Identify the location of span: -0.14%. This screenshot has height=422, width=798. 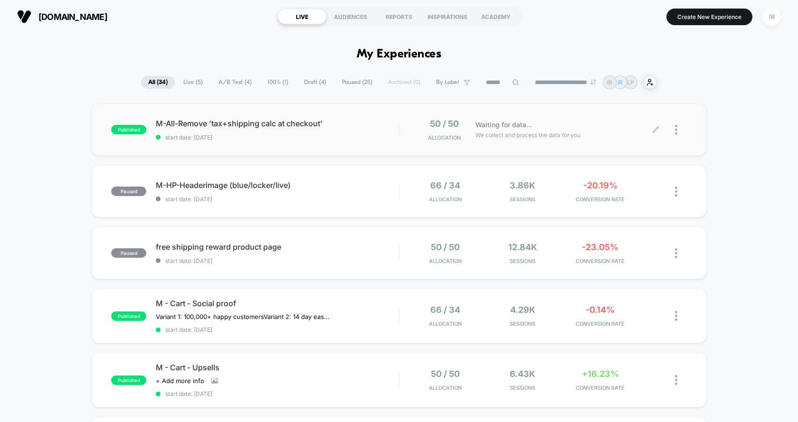
(600, 310).